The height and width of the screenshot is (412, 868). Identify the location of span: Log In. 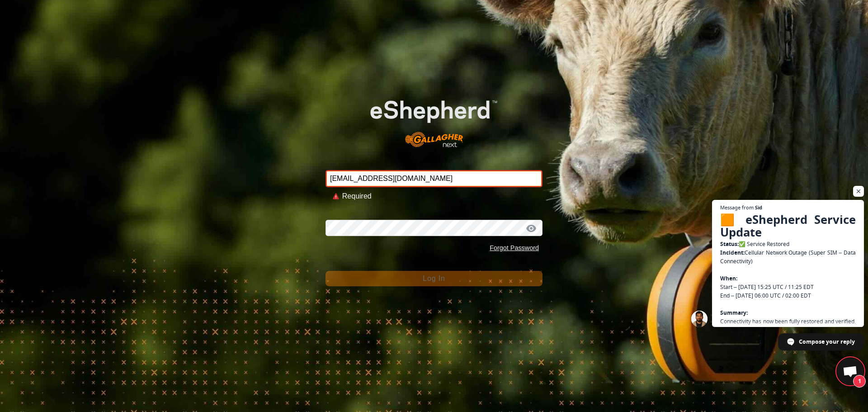
(433, 279).